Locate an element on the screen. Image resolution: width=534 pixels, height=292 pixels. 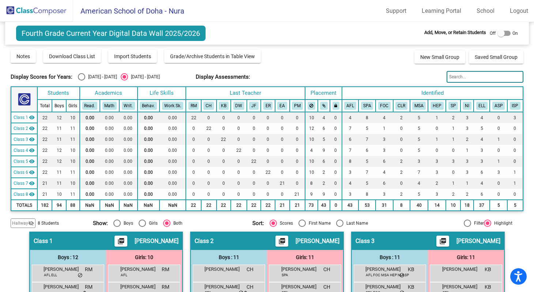
button: Math is located at coordinates (110, 106).